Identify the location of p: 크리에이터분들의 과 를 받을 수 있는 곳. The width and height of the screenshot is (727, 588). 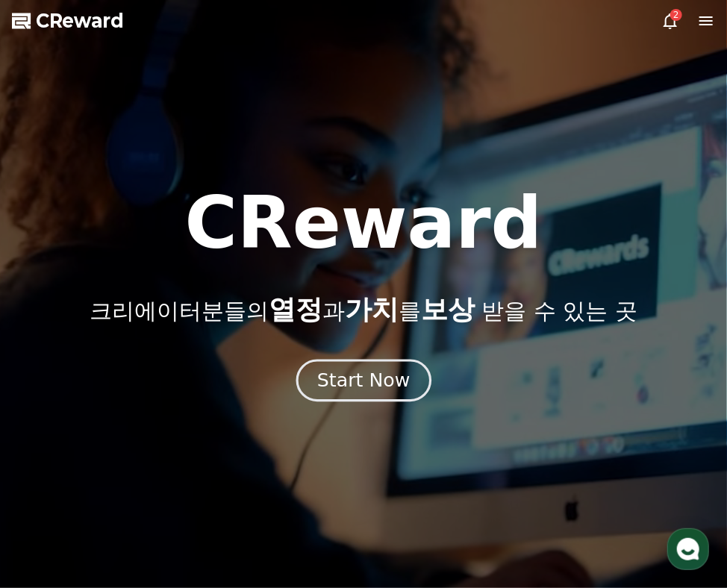
(364, 309).